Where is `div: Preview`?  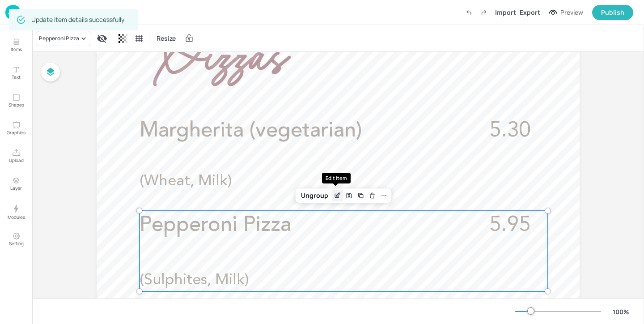
div: Preview is located at coordinates (572, 13).